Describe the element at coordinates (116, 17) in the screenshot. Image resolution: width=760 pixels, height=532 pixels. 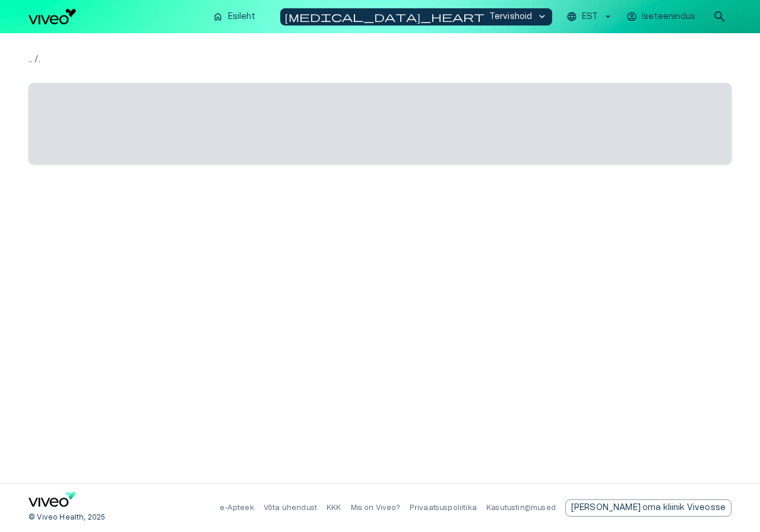
I see `a: Navigate to homepage` at that location.